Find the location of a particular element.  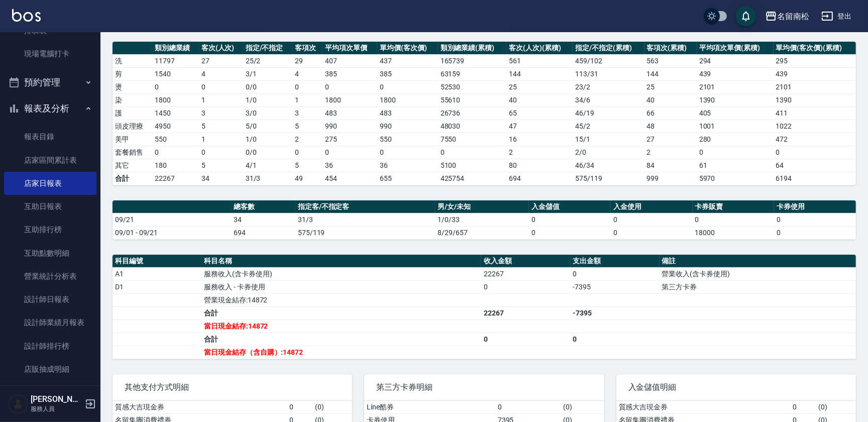

td: 4 is located at coordinates (307, 74).